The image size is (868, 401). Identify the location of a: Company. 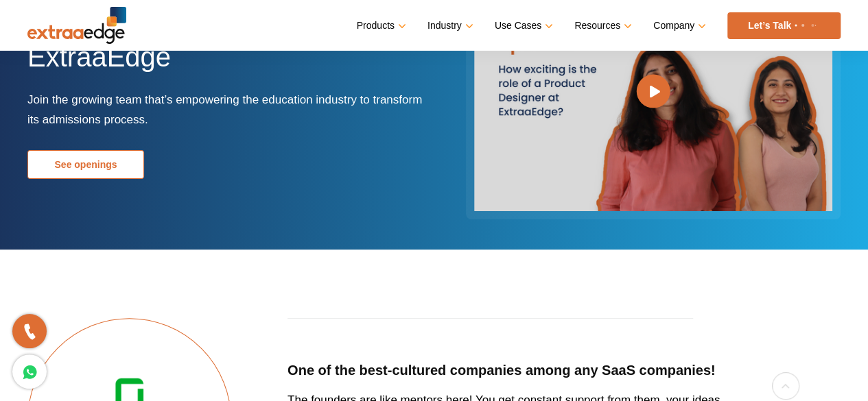
(678, 25).